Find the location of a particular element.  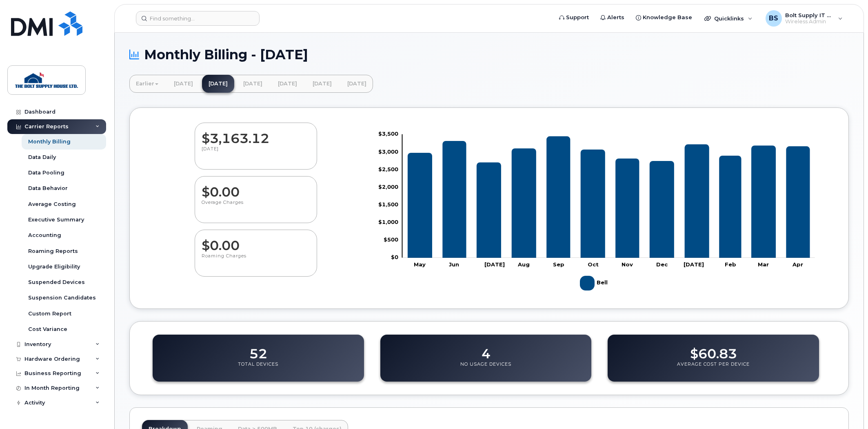

tspan: Nov is located at coordinates (627, 264).